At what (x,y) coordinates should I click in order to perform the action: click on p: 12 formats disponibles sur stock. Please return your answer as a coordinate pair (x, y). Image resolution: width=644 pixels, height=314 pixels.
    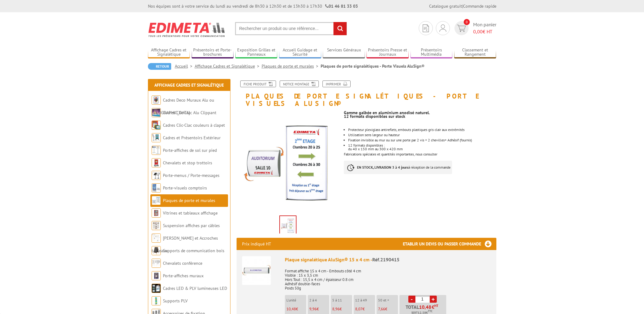
    Looking at the image, I should click on (420, 116).